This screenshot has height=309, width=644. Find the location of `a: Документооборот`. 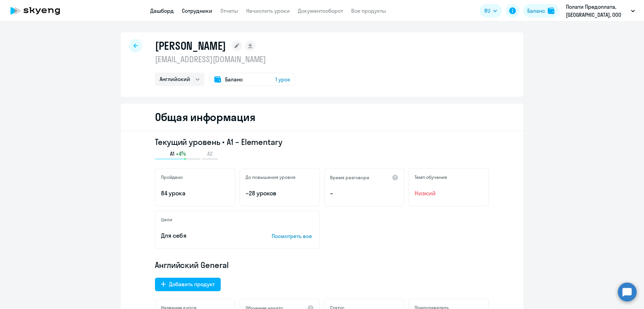

a: Документооборот is located at coordinates (321, 11).